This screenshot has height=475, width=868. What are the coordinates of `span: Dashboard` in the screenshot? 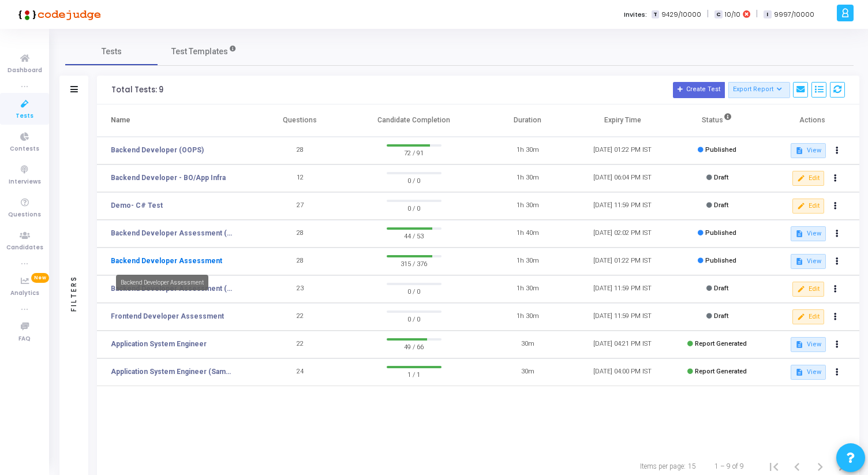 It's located at (25, 71).